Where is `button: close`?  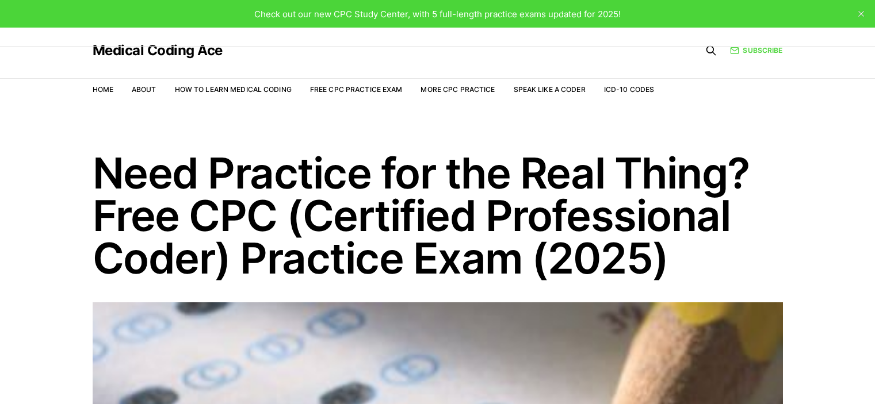
button: close is located at coordinates (861, 14).